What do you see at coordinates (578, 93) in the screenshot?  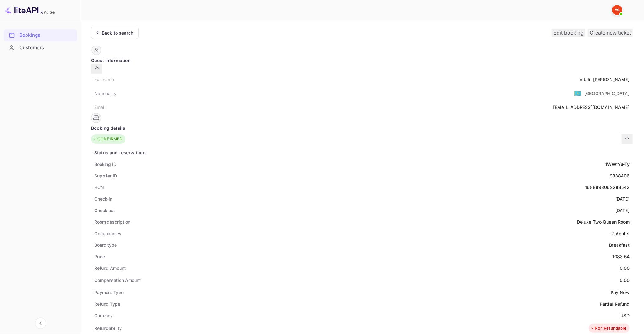 I see `span: United States` at bounding box center [578, 93].